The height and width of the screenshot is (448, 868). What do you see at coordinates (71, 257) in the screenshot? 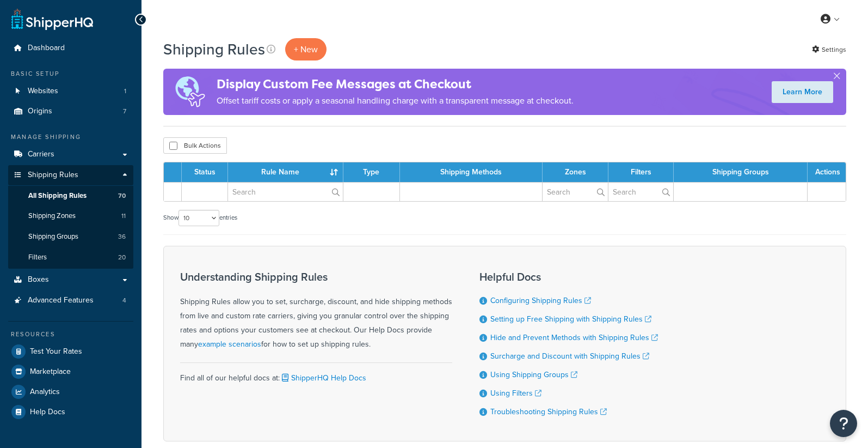
I see `a: Filters 20` at bounding box center [71, 257].